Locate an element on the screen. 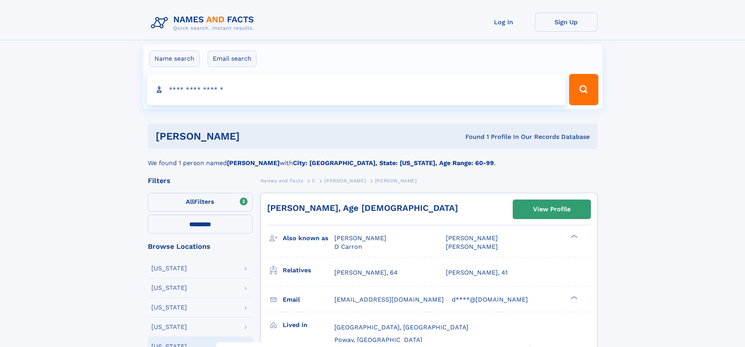  h3: Relatives is located at coordinates (309, 270).